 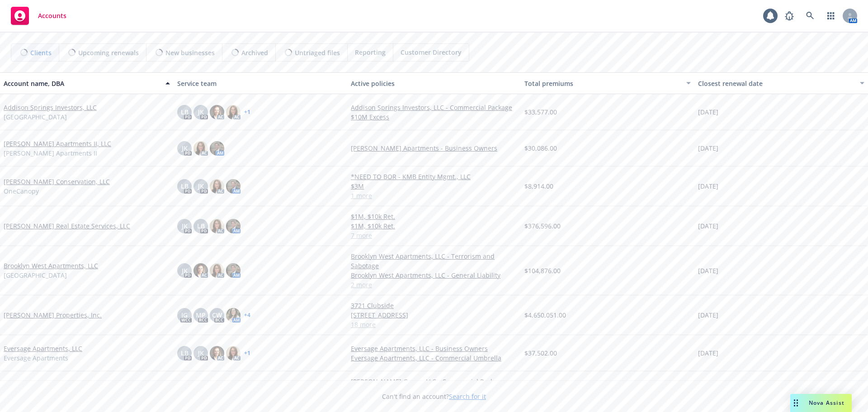 I want to click on span: Eversage Apartments, so click(x=36, y=358).